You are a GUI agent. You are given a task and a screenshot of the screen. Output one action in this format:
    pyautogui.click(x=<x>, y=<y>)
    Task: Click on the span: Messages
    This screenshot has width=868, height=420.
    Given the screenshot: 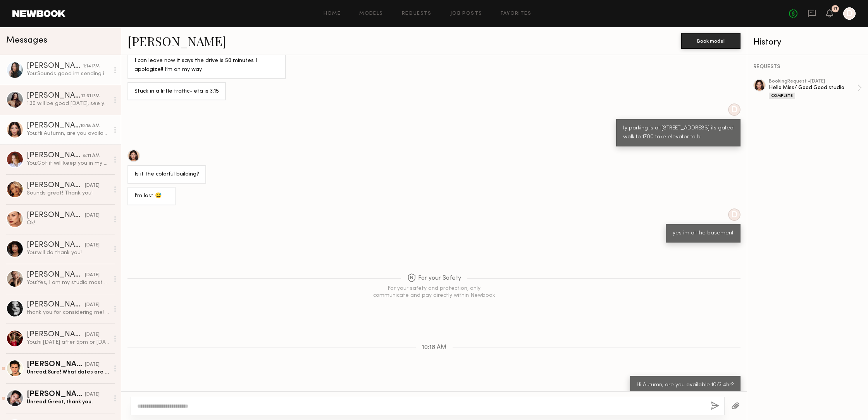 What is the action you would take?
    pyautogui.click(x=27, y=40)
    